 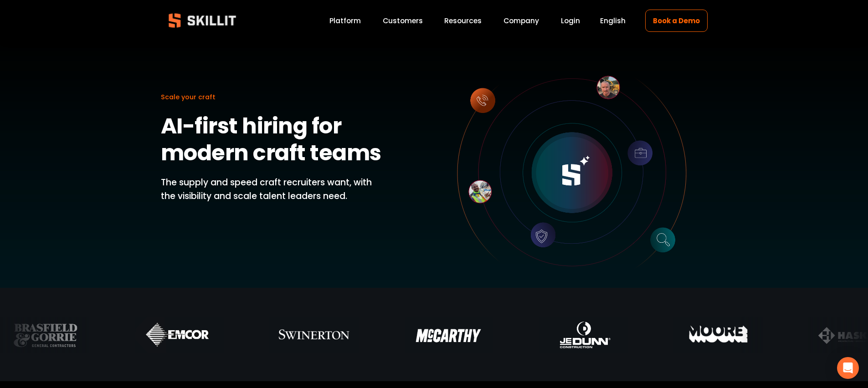 I want to click on a: Skillit, so click(x=202, y=20).